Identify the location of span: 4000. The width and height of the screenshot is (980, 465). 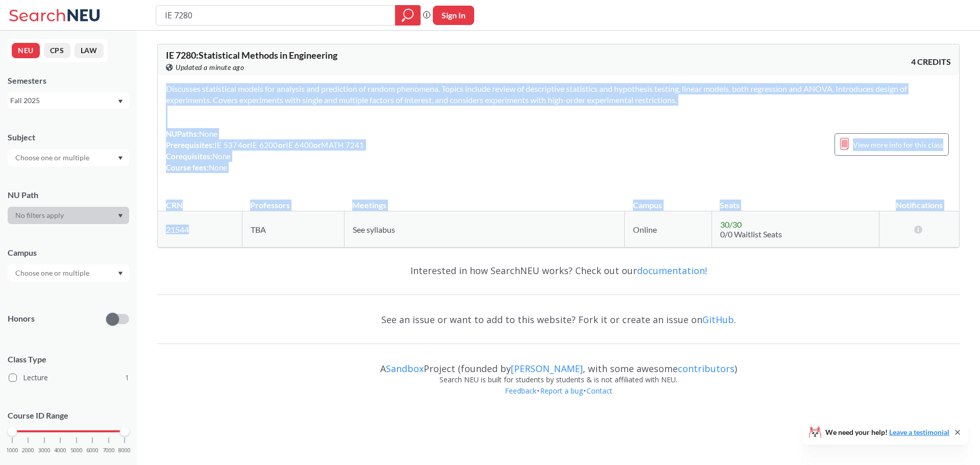
(60, 450).